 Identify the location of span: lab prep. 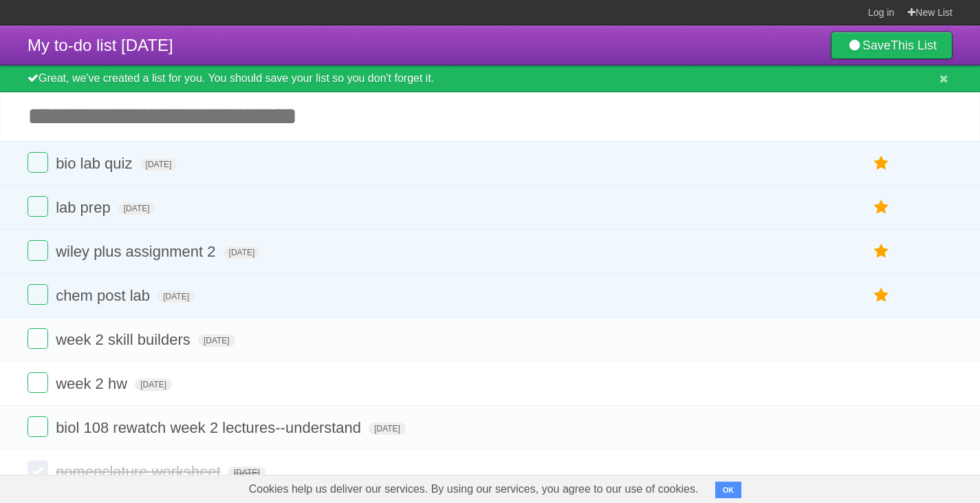
(85, 207).